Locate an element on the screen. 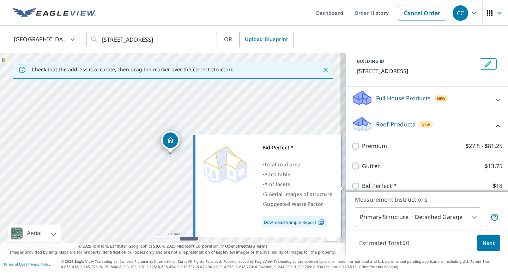 This screenshot has height=273, width=508. button: Edit building 1 is located at coordinates (488, 64).